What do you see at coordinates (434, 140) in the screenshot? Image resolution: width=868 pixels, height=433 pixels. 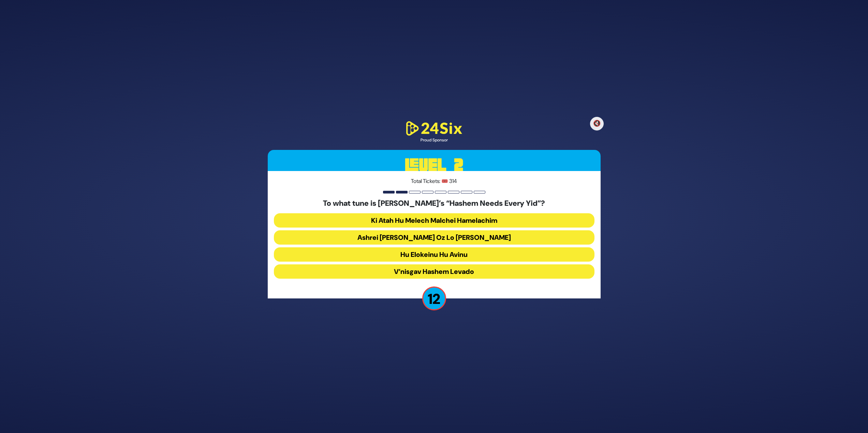 I see `div: Proud Sponsor` at bounding box center [434, 140].